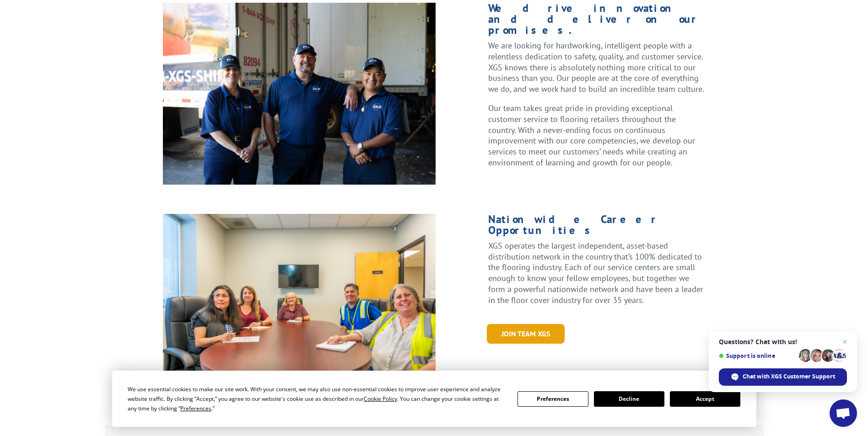 This screenshot has width=868, height=436. What do you see at coordinates (596, 71) in the screenshot?
I see `p: We are looking for hardworking, intelligent people with a relentless dedication to safety, qualit...` at bounding box center [596, 71].